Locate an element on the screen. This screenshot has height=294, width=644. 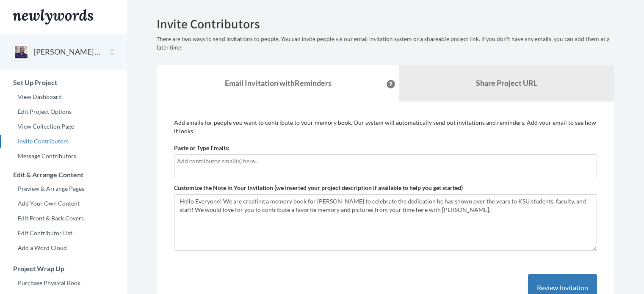
h2: Invite Contributors is located at coordinates (385, 23).